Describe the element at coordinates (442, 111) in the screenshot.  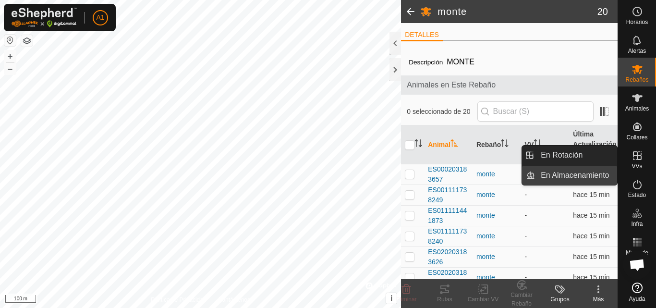
I see `span: 0 seleccionado de 20` at that location.